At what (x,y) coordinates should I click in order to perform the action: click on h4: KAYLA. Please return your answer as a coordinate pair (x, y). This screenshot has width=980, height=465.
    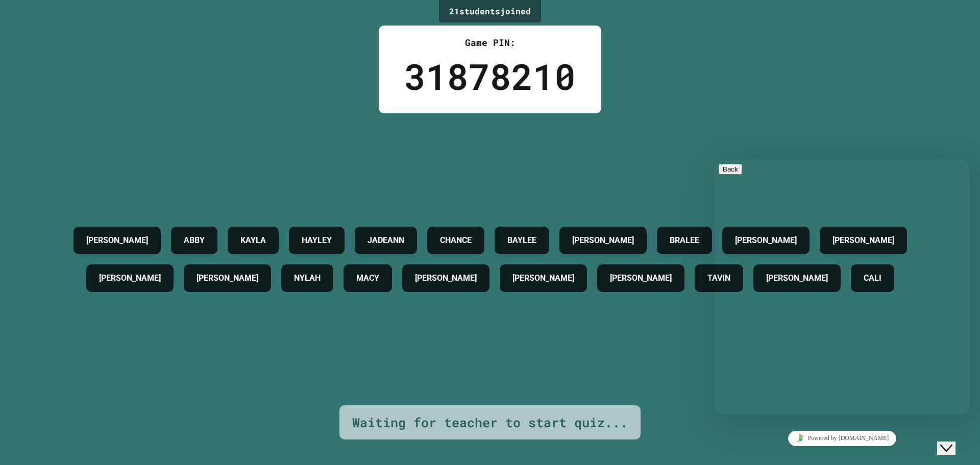
    Looking at the image, I should click on (253, 240).